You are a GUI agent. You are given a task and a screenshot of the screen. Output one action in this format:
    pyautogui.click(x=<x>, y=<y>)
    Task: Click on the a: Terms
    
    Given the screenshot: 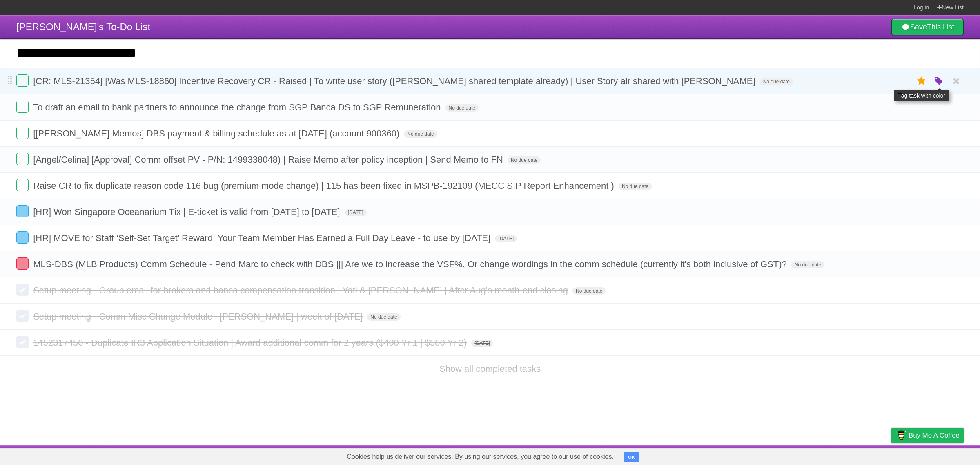 What is the action you would take?
    pyautogui.click(x=862, y=455)
    